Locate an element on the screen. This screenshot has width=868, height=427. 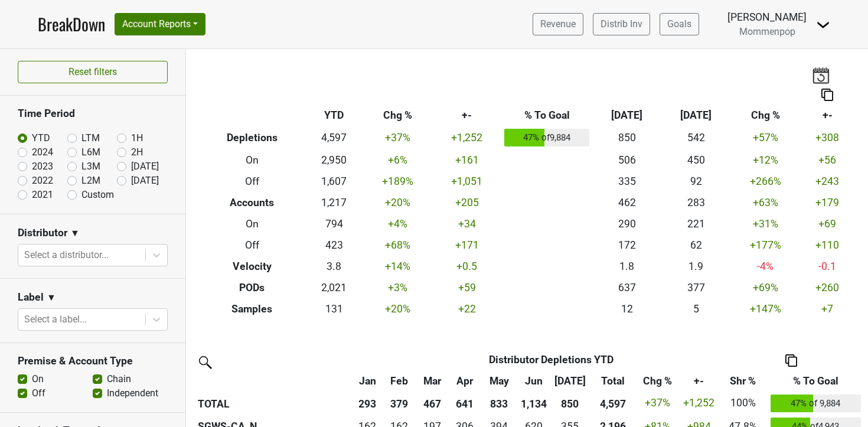
td: 794 is located at coordinates (334, 224).